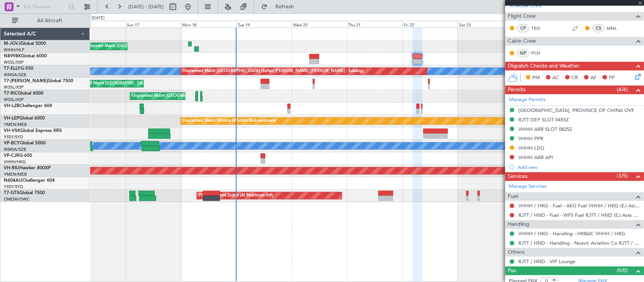  What do you see at coordinates (12, 69) in the screenshot?
I see `span: T7-ELLY` at bounding box center [12, 69].